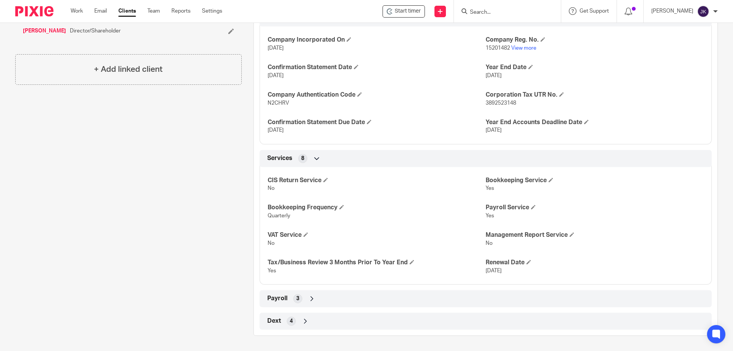  Describe the element at coordinates (49, 47) in the screenshot. I see `div: Domain Overview` at that location.